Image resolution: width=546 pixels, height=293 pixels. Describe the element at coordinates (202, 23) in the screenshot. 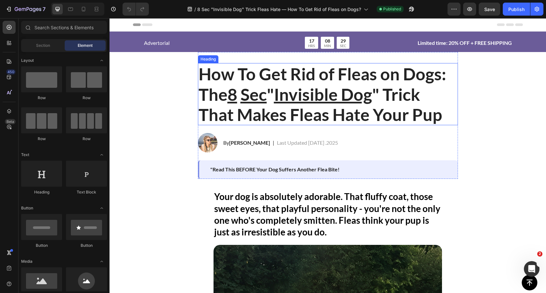

I see `div: 17` at that location.